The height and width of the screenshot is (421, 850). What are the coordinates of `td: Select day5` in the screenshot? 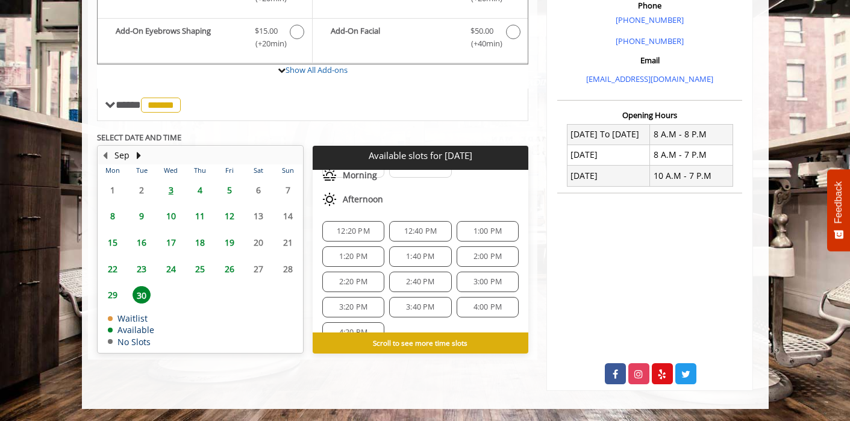 It's located at (229, 190).